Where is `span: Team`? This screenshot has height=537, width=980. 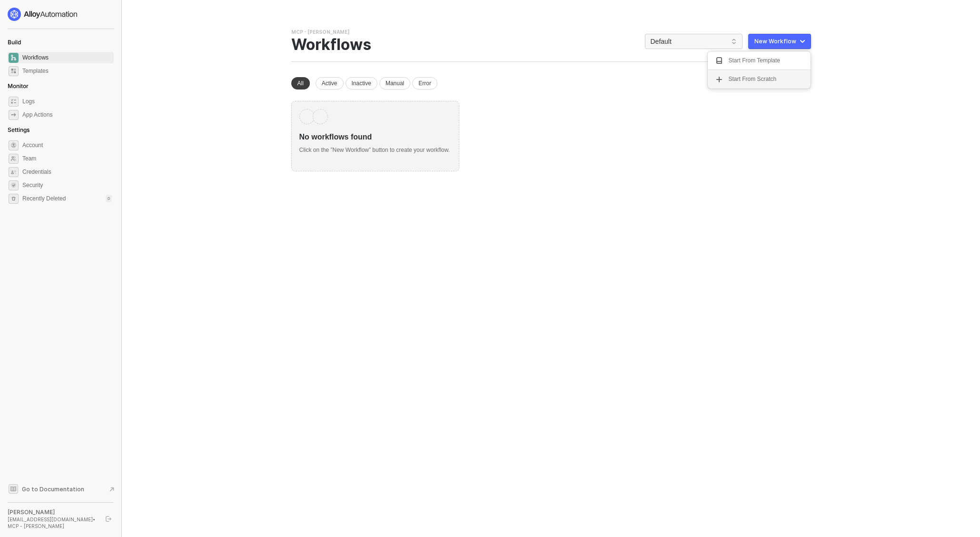 span: Team is located at coordinates (67, 159).